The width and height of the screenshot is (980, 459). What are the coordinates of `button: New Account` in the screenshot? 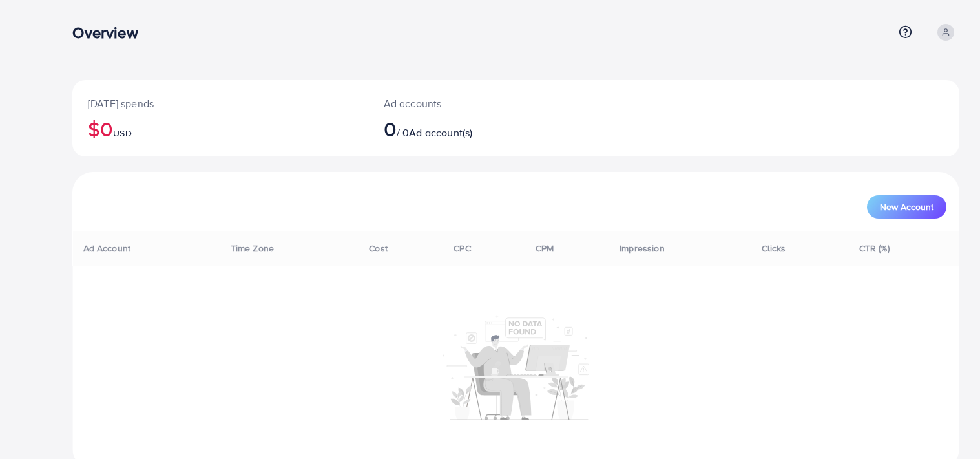 It's located at (907, 207).